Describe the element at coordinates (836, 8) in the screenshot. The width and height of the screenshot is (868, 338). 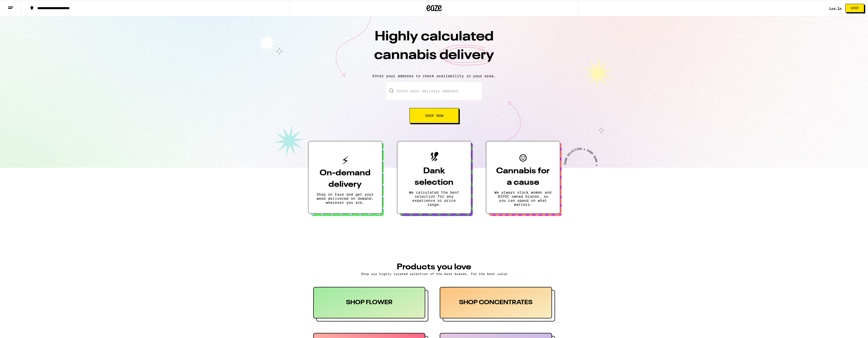
I see `a: Log In` at that location.